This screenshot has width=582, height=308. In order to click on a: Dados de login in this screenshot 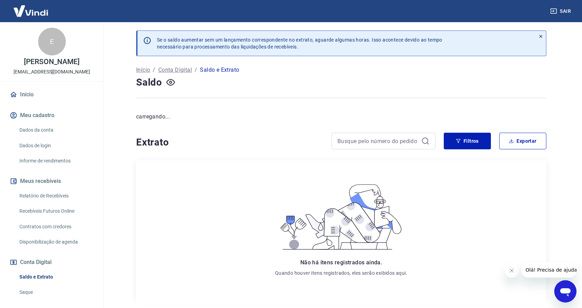, I will do `click(56, 145)`.